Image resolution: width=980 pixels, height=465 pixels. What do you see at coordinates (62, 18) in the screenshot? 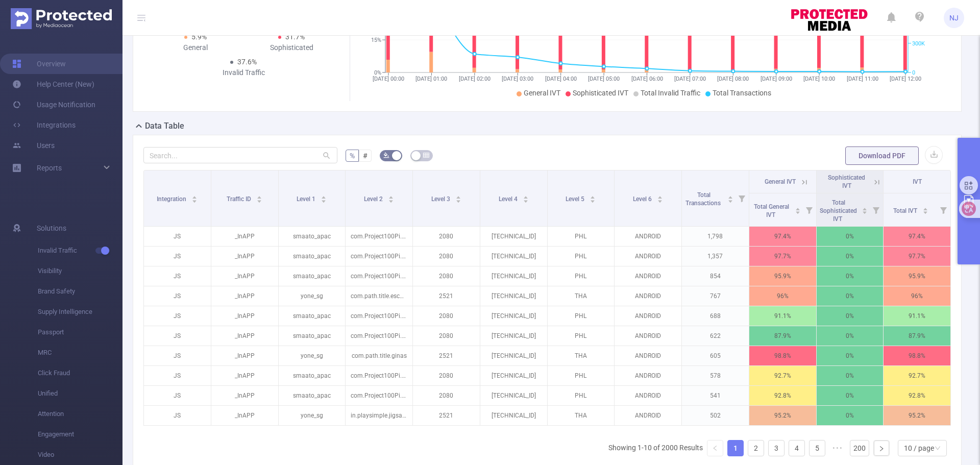
I see `img: Protected Media` at bounding box center [62, 18].